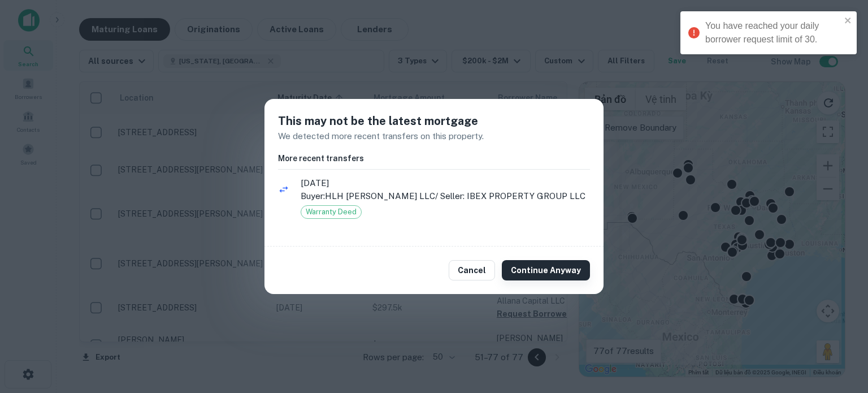  Describe the element at coordinates (331, 212) in the screenshot. I see `span: Warranty Deed` at that location.